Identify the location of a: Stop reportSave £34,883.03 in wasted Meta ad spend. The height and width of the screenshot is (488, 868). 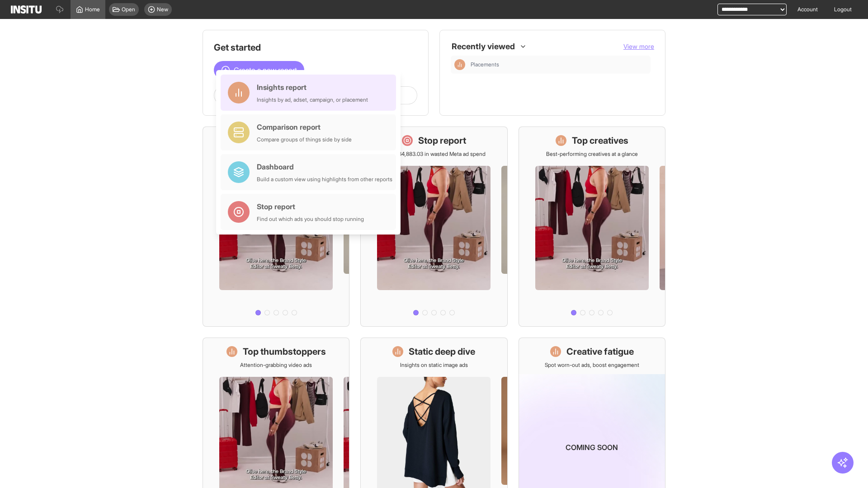
(433, 226).